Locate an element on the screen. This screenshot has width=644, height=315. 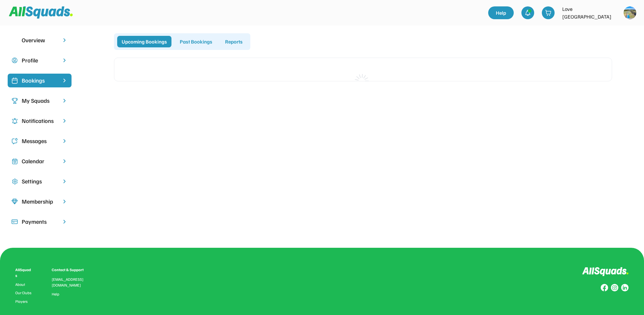
img: Group%20copy%208.svg is located at coordinates (604, 288).